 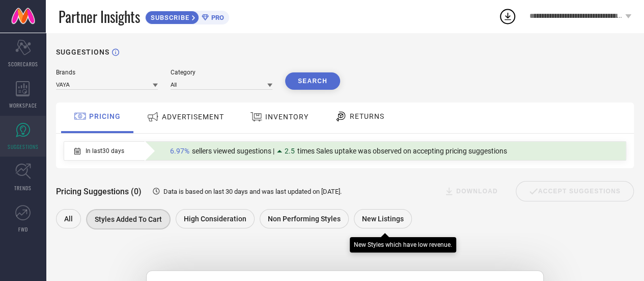 I want to click on span: Non Performing Styles, so click(x=304, y=218).